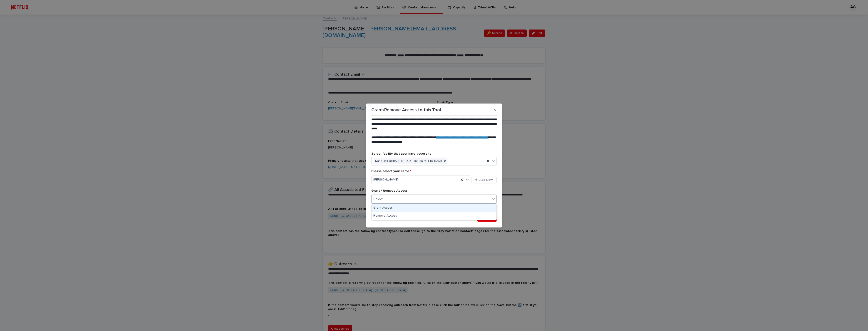 This screenshot has width=868, height=331. I want to click on div: Remove Access, so click(434, 216).